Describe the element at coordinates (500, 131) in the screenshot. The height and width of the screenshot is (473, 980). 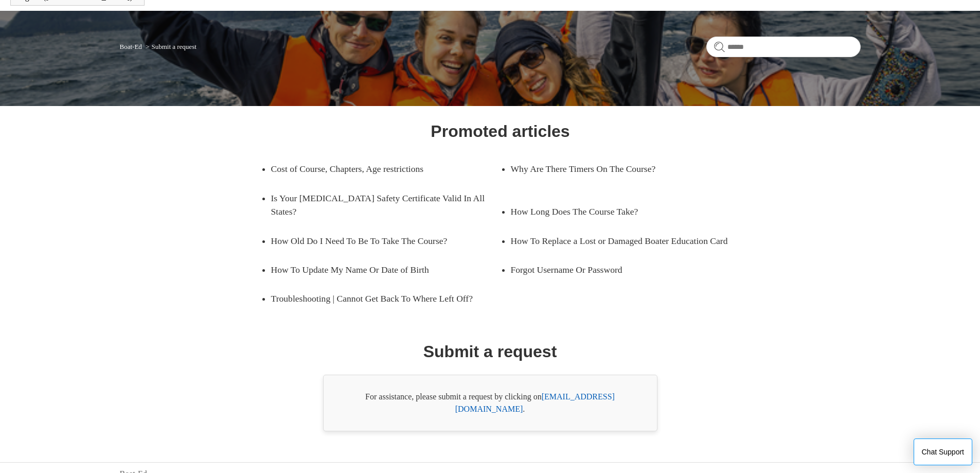
I see `h1: Promoted articles` at that location.